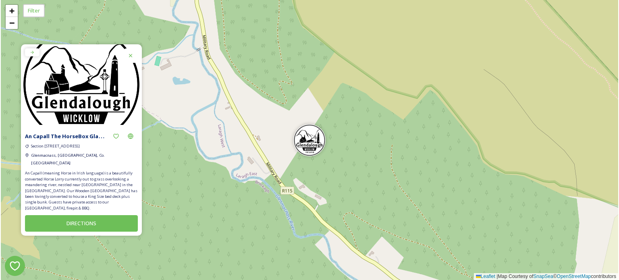  Describe the element at coordinates (70, 136) in the screenshot. I see `strong: An Capall The HorseBox Glamping` at that location.